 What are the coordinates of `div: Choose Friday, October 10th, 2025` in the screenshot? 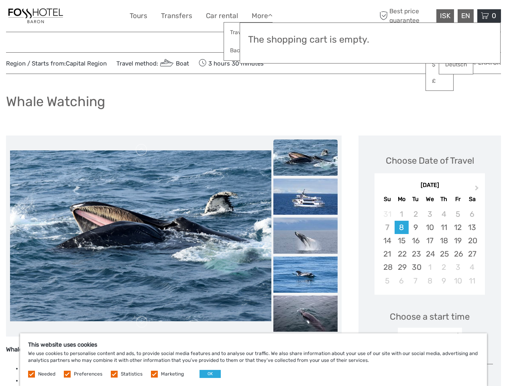 It's located at (458, 280).